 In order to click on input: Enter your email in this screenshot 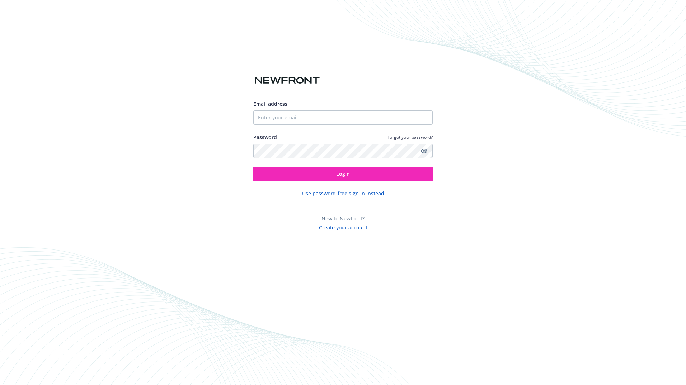, I will do `click(343, 118)`.